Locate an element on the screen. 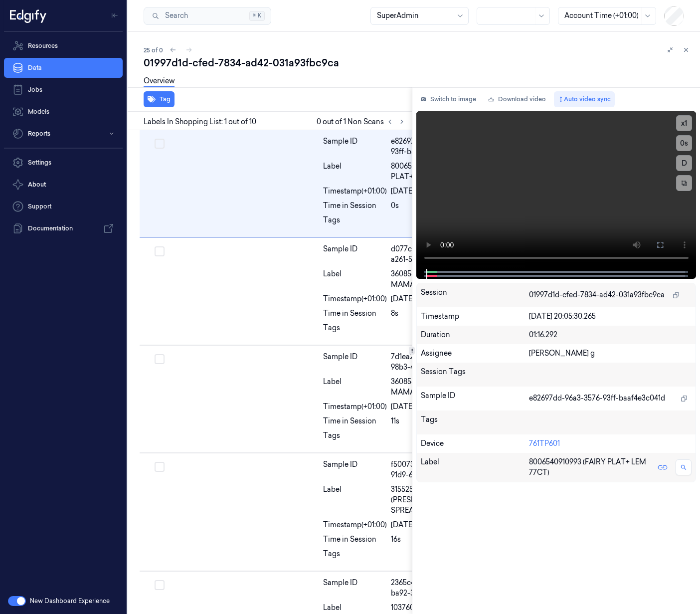 This screenshot has width=700, height=614. span: e82697dd-96a3-3576-93ff-baaf4e3c041d is located at coordinates (597, 398).